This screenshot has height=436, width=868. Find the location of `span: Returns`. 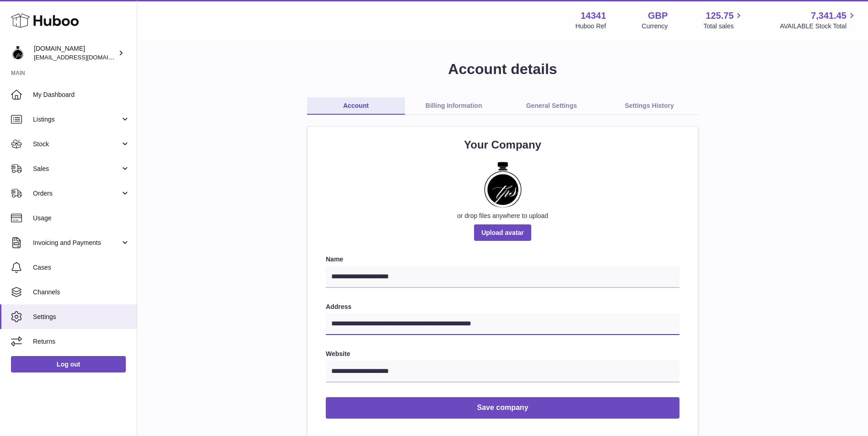

span: Returns is located at coordinates (81, 341).